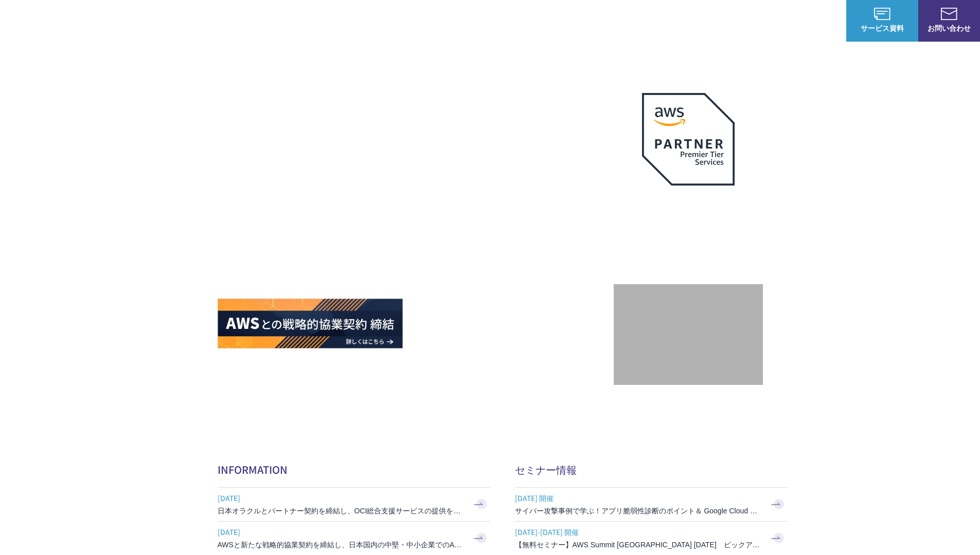  Describe the element at coordinates (882, 28) in the screenshot. I see `span: サービス資料` at that location.